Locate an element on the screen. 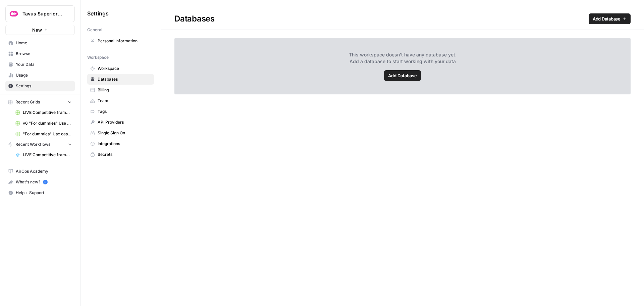  a: 5 is located at coordinates (46, 182).